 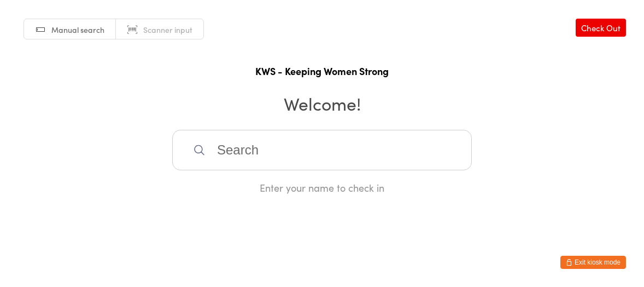 What do you see at coordinates (593, 262) in the screenshot?
I see `button: Exit kiosk mode` at bounding box center [593, 262].